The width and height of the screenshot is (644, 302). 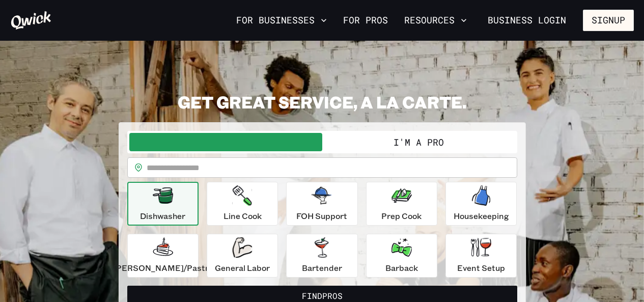 I want to click on button: Resources, so click(x=435, y=20).